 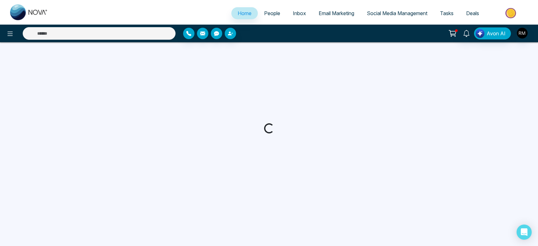 I want to click on span: Avon AI, so click(x=496, y=33).